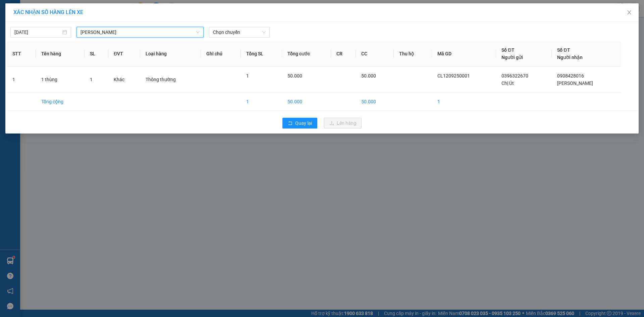  Describe the element at coordinates (630, 12) in the screenshot. I see `span: close` at that location.